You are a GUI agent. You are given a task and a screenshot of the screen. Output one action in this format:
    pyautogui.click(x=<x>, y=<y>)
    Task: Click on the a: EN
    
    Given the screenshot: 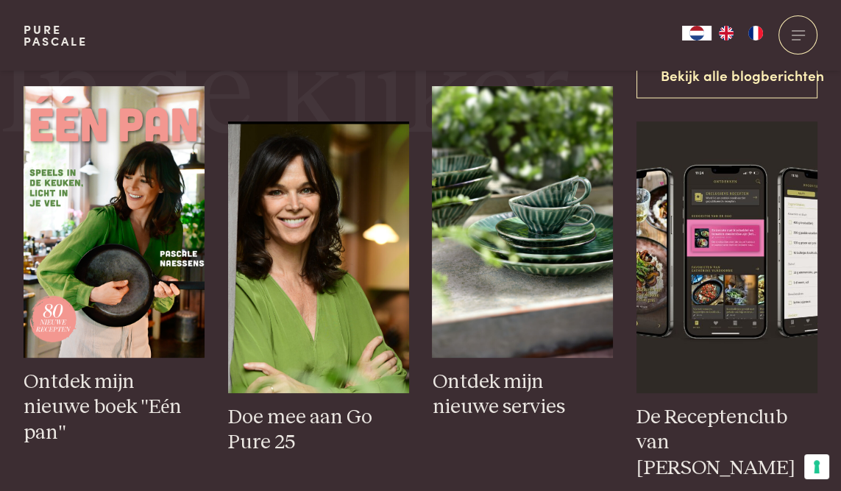 What is the action you would take?
    pyautogui.click(x=727, y=33)
    